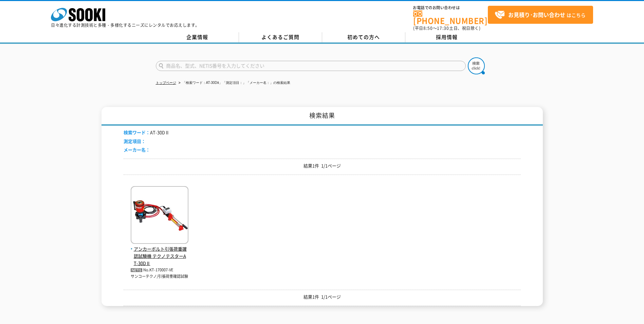 Image resolution: width=644 pixels, height=324 pixels. Describe the element at coordinates (146, 132) in the screenshot. I see `li: AT-30DⅡ` at that location.